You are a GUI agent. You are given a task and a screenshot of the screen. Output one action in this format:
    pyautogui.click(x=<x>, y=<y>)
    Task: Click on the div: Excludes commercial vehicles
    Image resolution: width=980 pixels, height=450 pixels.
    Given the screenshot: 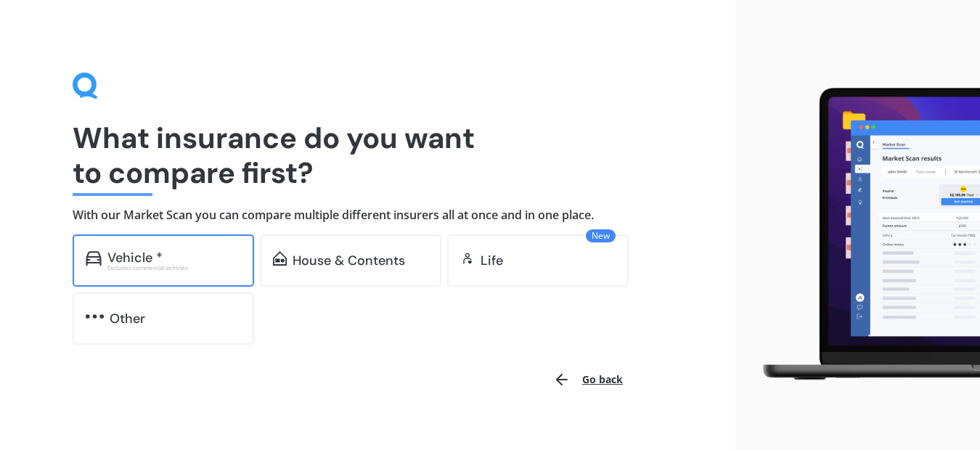 What is the action you would take?
    pyautogui.click(x=175, y=268)
    